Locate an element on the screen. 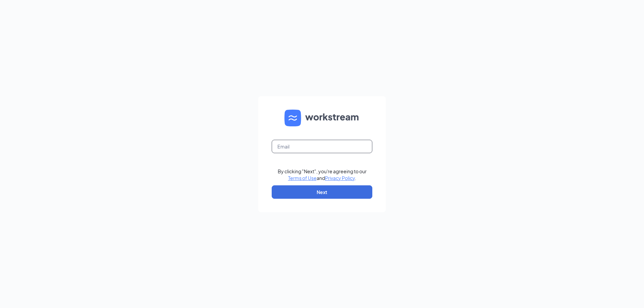 This screenshot has width=644, height=308. div: By clicking "Next", you're agreeing to our and . is located at coordinates (322, 175).